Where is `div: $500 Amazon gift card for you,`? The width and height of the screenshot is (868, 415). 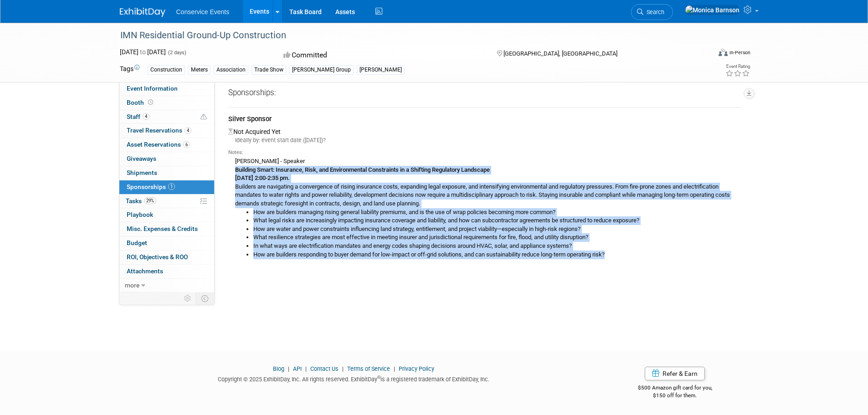 div: $500 Amazon gift card for you, is located at coordinates (675, 388).